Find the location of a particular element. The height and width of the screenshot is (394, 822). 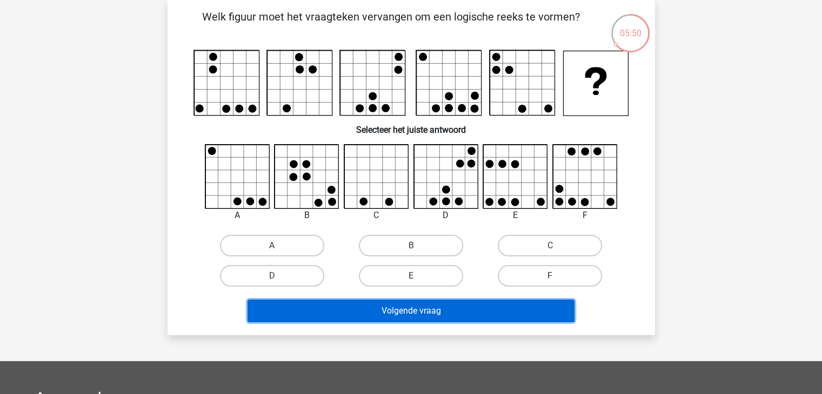

p: Welk figuur moet het vraagteken vervangen om een logische reeks te vormen? is located at coordinates (391, 25).